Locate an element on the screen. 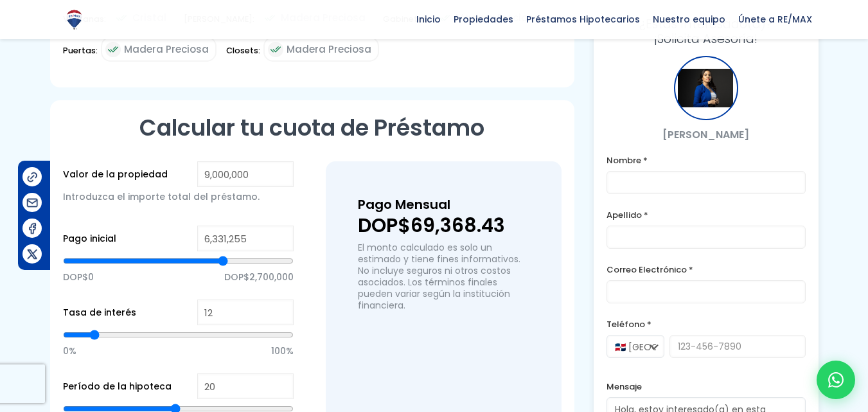 The height and width of the screenshot is (412, 868). p: DOP$69,368.43 is located at coordinates (443, 225).